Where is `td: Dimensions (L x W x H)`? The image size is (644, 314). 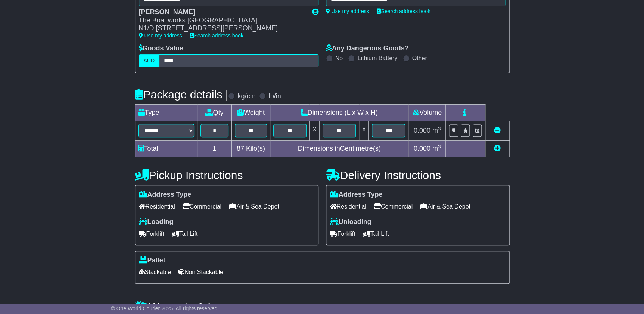
td: Dimensions (L x W x H) is located at coordinates (339, 113).